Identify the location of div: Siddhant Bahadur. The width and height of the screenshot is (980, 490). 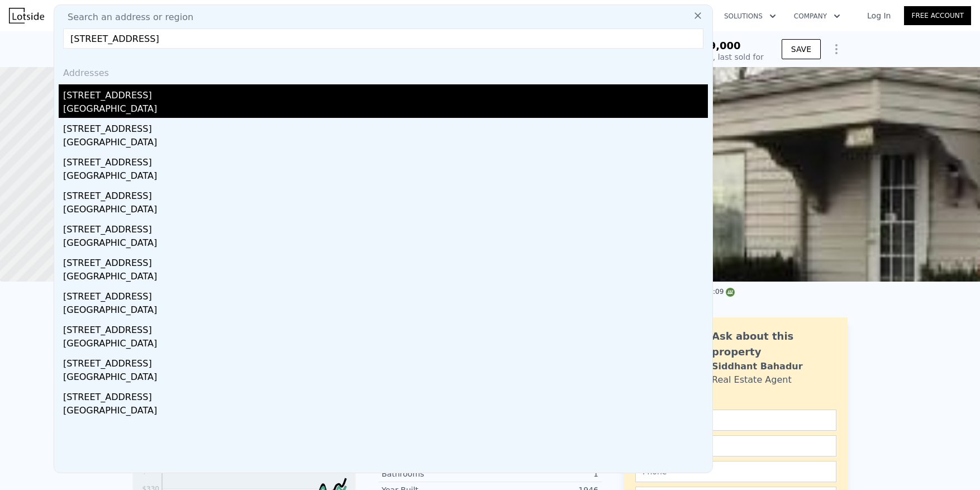
(757, 367).